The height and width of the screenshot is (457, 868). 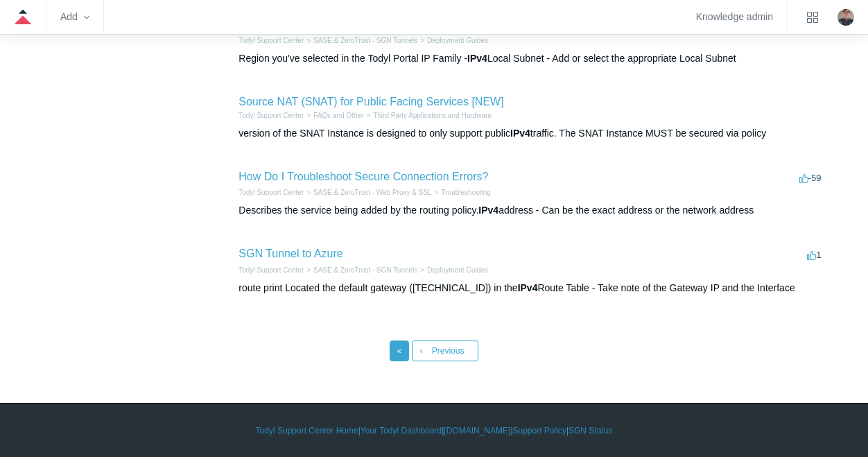 I want to click on a: Support Policy, so click(x=539, y=430).